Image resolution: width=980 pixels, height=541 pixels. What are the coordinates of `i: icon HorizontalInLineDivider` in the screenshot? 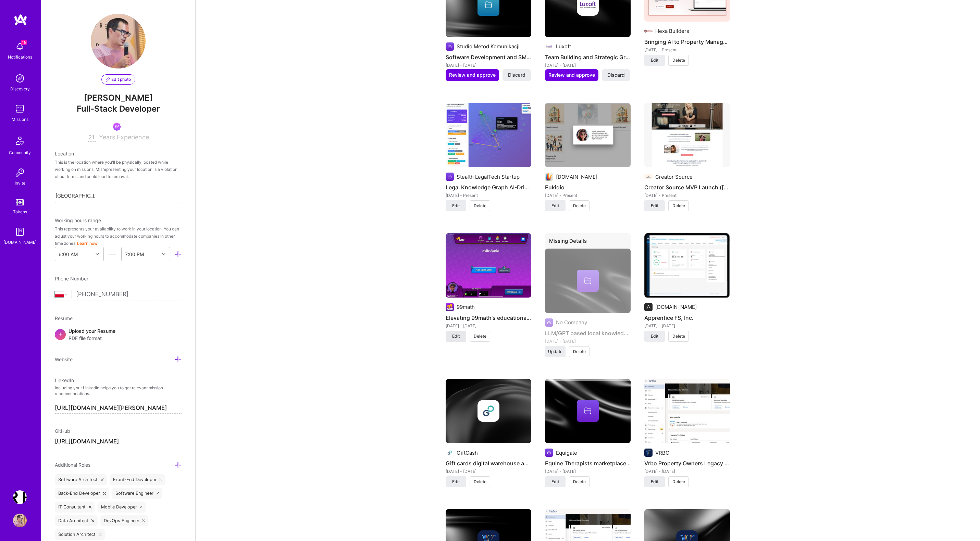 It's located at (112, 255).